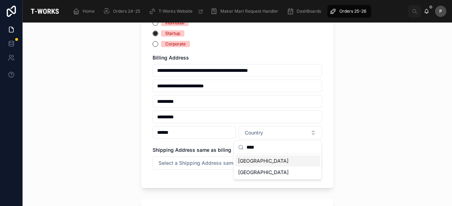 The width and height of the screenshot is (452, 206). Describe the element at coordinates (123, 11) in the screenshot. I see `a: Orders 24-25` at that location.